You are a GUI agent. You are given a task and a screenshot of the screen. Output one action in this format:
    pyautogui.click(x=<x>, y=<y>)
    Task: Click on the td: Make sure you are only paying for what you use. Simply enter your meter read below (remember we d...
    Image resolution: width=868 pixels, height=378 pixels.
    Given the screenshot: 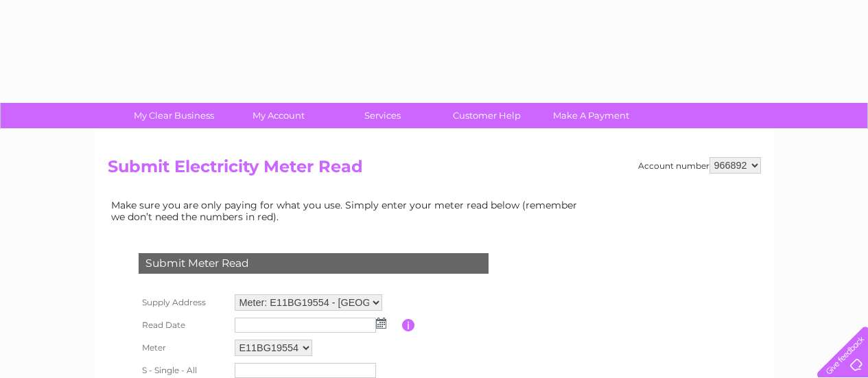 What is the action you would take?
    pyautogui.click(x=348, y=210)
    